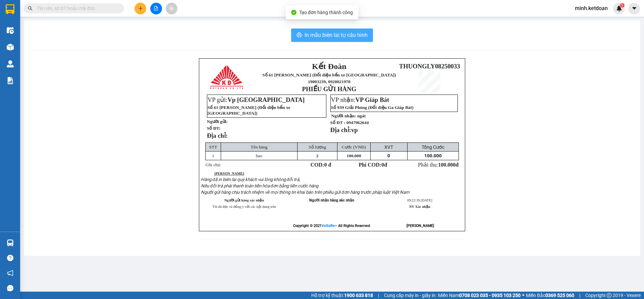  I want to click on td: Tổng Cước, so click(433, 147).